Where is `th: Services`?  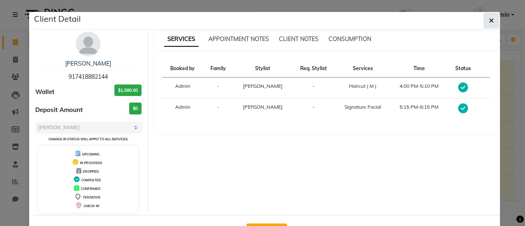
th: Services is located at coordinates (363, 68).